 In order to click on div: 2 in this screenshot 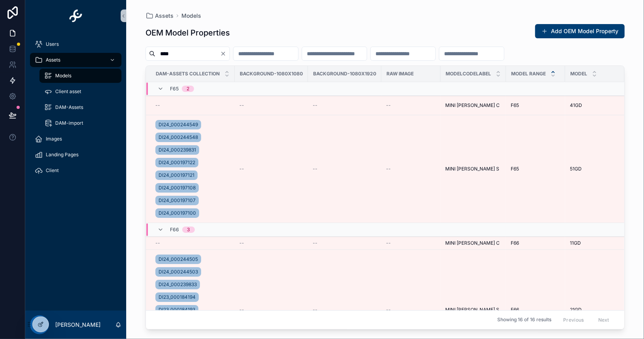, I will do `click(188, 89)`.